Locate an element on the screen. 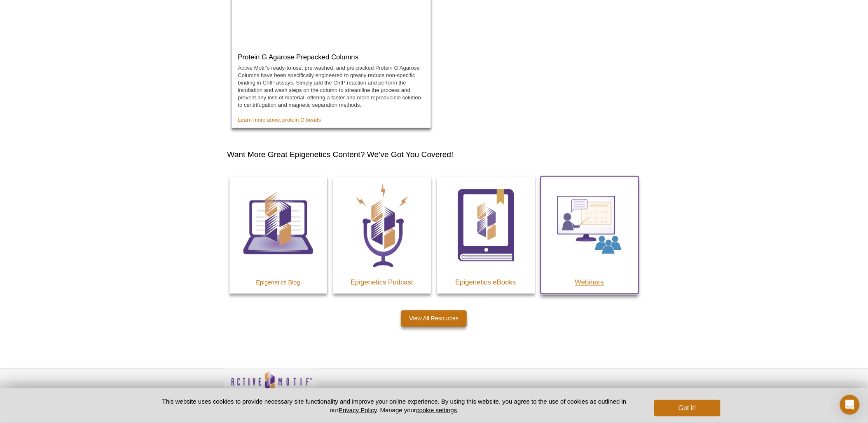  a: Privacy Policy is located at coordinates (358, 410).